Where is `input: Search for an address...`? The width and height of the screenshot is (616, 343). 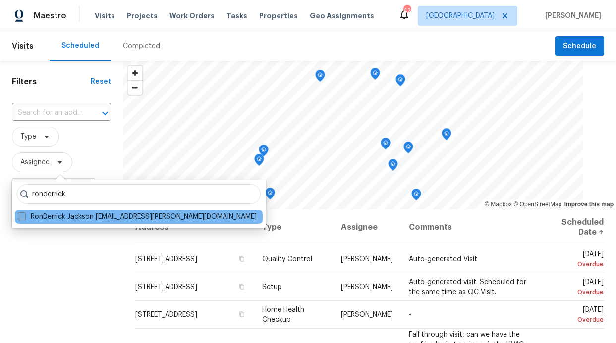 input: Search for an address... is located at coordinates (48, 113).